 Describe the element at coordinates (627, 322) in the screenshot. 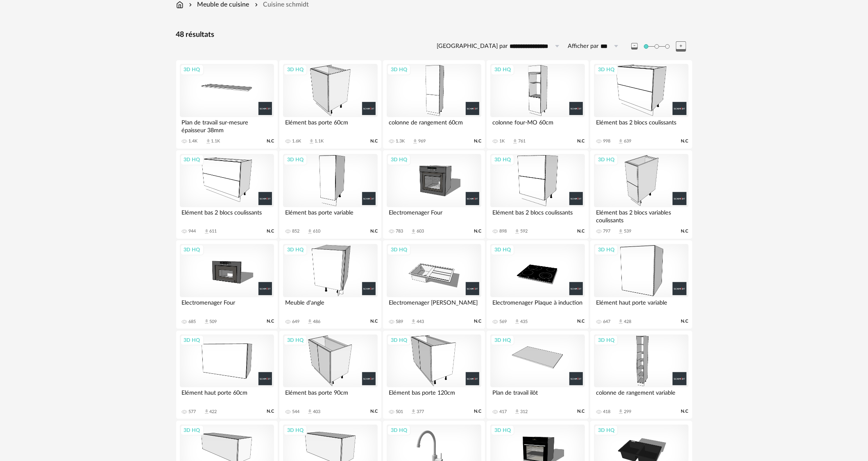

I see `div: 428` at that location.